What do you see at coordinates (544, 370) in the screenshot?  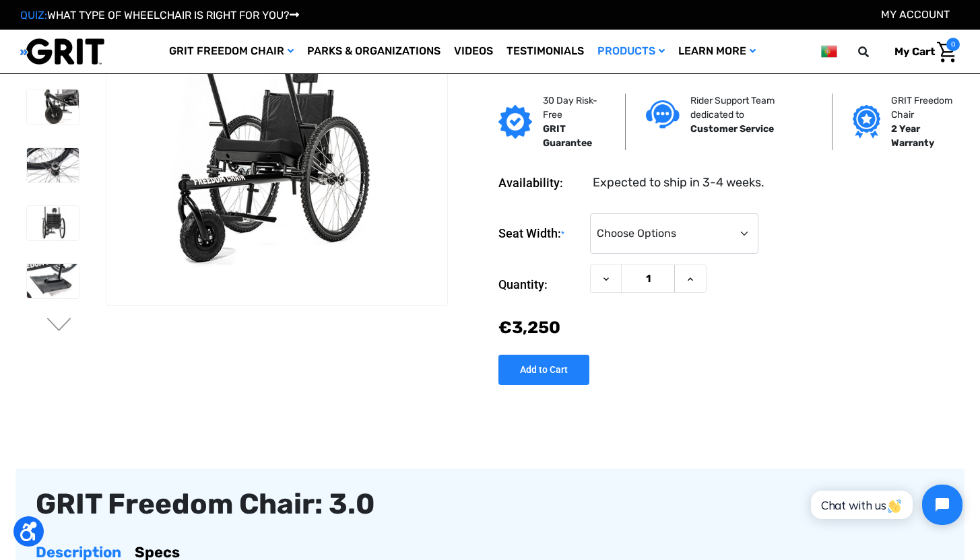 I see `input: Add to Cart` at bounding box center [544, 370].